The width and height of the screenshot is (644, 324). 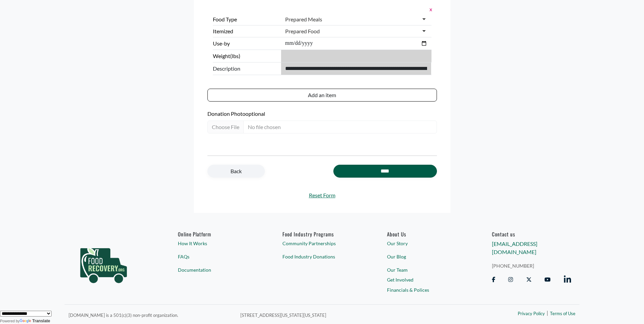 What do you see at coordinates (426, 234) in the screenshot?
I see `a: About Us` at bounding box center [426, 234].